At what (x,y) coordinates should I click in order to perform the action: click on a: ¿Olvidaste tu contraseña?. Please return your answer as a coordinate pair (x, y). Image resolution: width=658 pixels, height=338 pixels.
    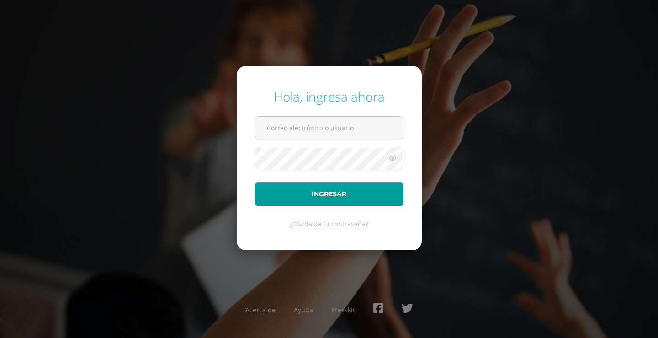
    Looking at the image, I should click on (329, 224).